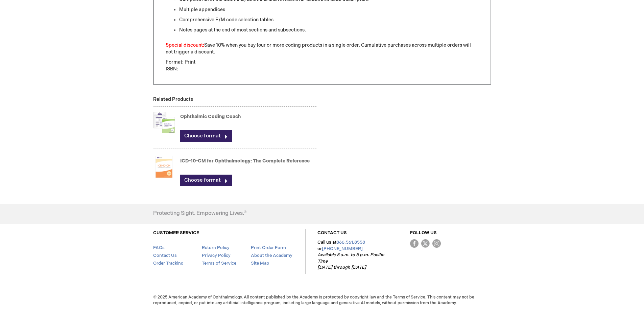  I want to click on li: Comprehensive E/M code selection tables, so click(329, 20).